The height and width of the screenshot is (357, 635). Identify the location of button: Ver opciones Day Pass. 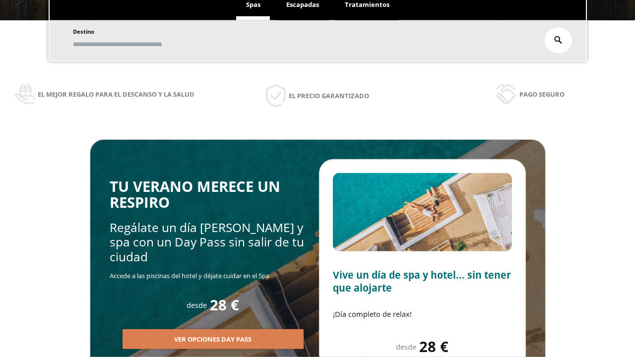
(213, 340).